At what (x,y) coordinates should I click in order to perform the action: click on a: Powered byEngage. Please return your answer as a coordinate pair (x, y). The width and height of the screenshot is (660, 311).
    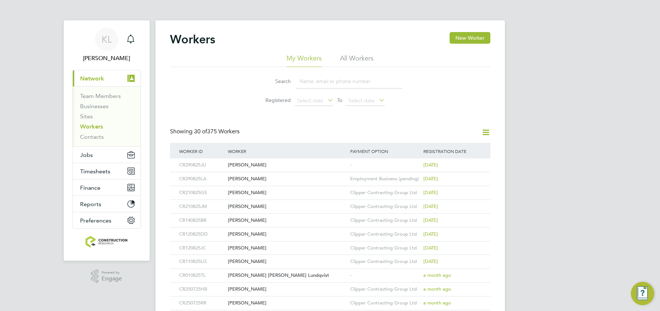
    Looking at the image, I should click on (106, 276).